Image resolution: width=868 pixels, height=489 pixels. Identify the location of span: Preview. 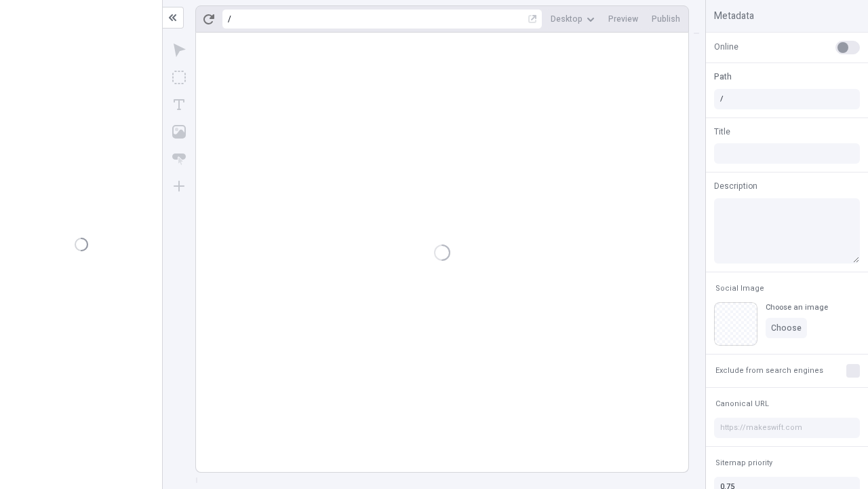
(624, 19).